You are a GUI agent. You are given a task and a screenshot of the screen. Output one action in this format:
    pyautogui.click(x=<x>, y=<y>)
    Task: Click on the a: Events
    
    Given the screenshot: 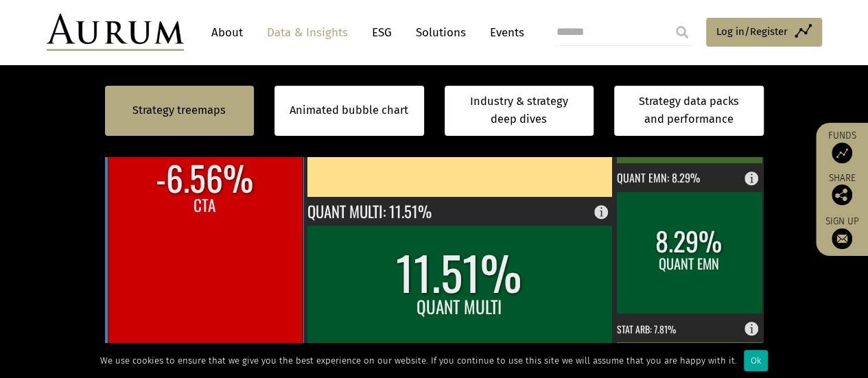 What is the action you would take?
    pyautogui.click(x=504, y=33)
    